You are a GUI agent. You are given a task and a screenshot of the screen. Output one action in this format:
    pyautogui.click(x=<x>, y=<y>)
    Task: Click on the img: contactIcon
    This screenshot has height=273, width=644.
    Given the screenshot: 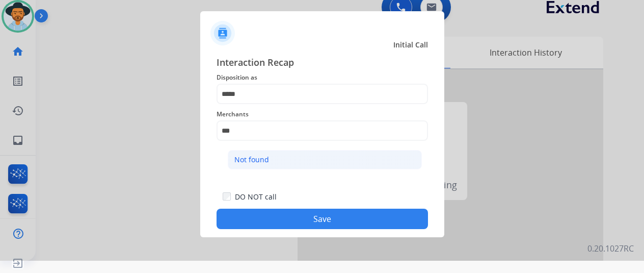 What is the action you would take?
    pyautogui.click(x=223, y=33)
    